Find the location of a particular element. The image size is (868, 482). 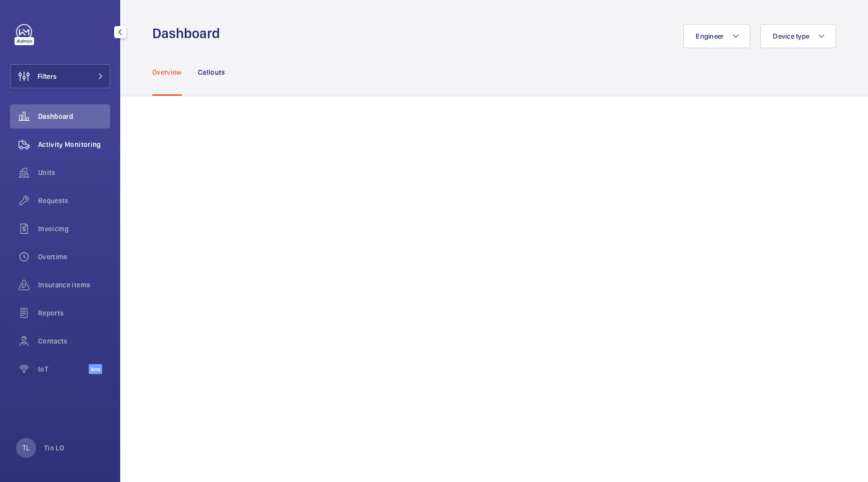

button: Device type is located at coordinates (798, 36).